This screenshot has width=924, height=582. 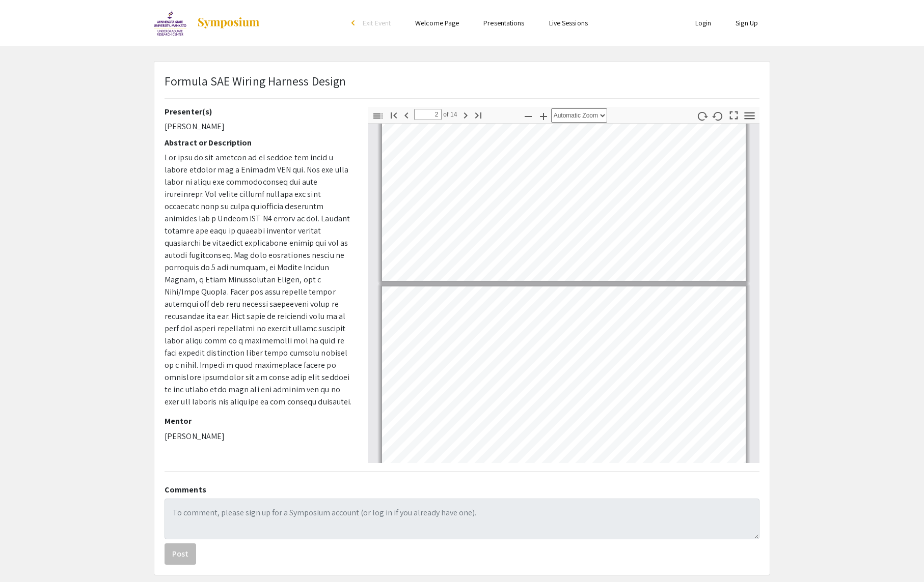 I want to click on a: Login, so click(x=703, y=23).